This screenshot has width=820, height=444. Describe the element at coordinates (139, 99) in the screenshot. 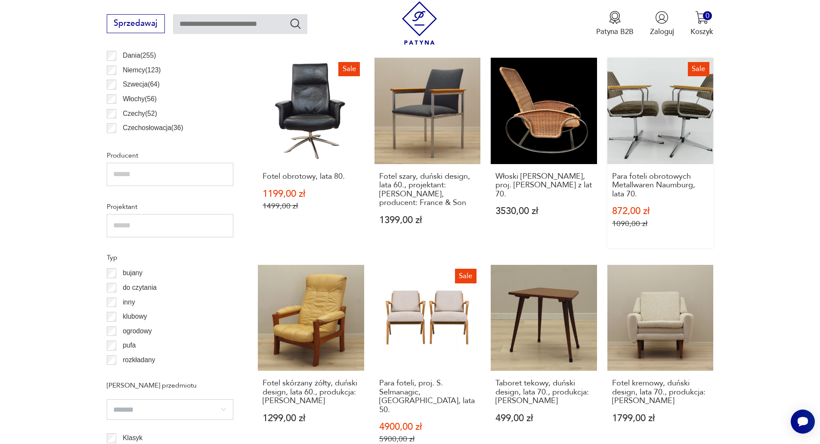

I see `p: Włochy ( 56 )` at that location.